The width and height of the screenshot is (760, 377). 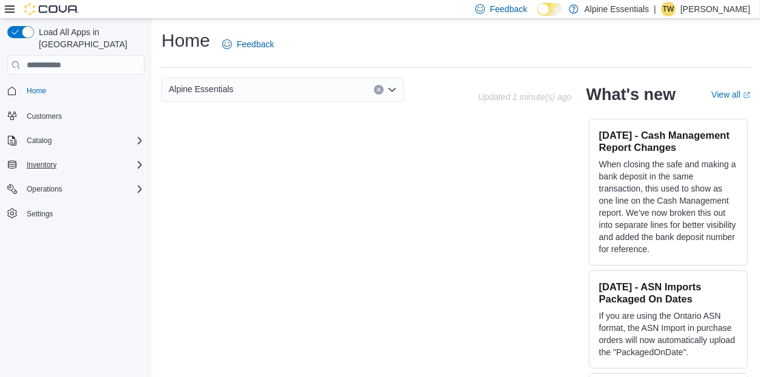 I want to click on a: Home, so click(x=36, y=91).